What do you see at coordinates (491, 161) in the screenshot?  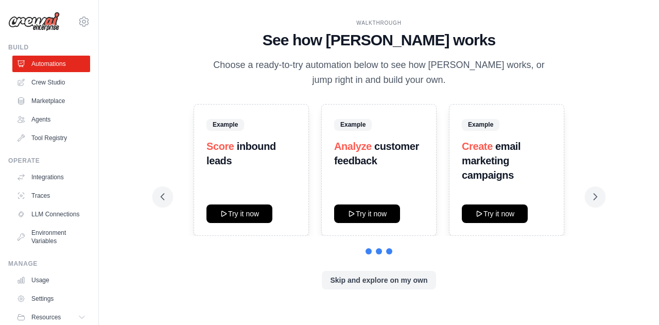 I see `strong: email marketing campaigns` at bounding box center [491, 161].